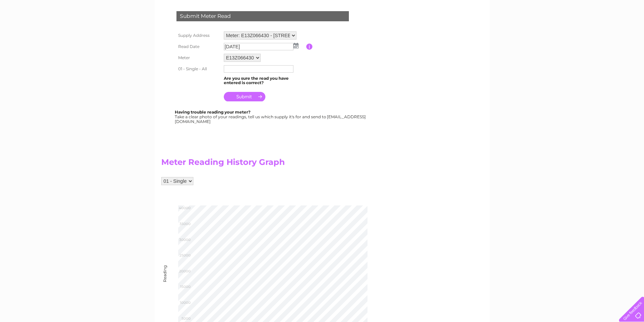  What do you see at coordinates (280, 164) in the screenshot?
I see `h2: Meter Reading History Graph` at bounding box center [280, 164].